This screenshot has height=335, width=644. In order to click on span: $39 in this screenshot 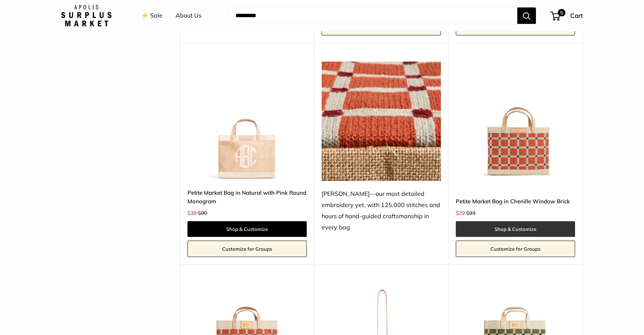, I will do `click(192, 213)`.